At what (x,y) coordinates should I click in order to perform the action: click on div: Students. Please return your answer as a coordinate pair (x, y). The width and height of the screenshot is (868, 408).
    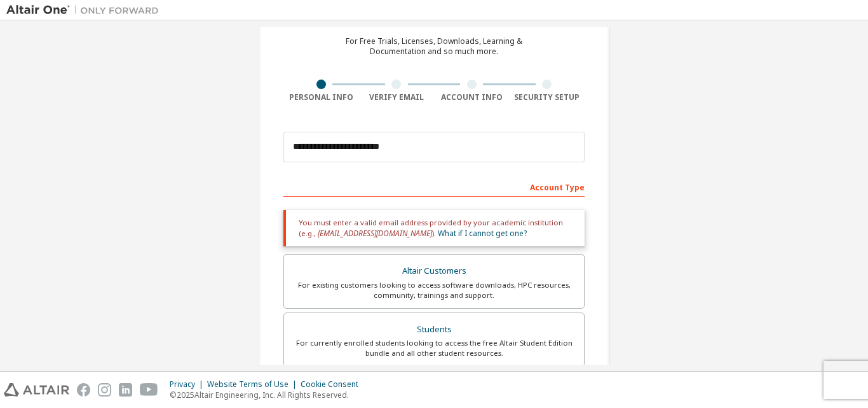
    Looking at the image, I should click on (434, 330).